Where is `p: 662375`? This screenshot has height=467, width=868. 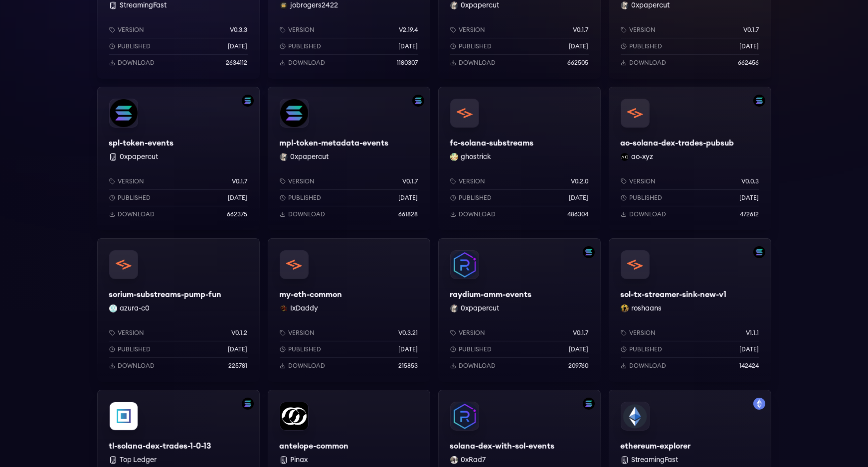
p: 662375 is located at coordinates (237, 214).